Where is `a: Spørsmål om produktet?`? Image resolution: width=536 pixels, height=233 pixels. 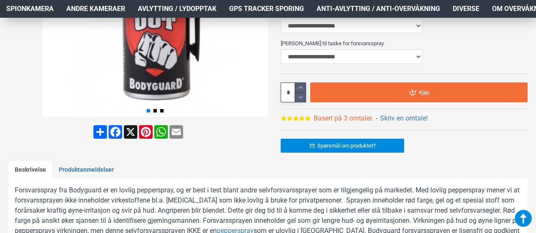
a: Spørsmål om produktet? is located at coordinates (342, 145).